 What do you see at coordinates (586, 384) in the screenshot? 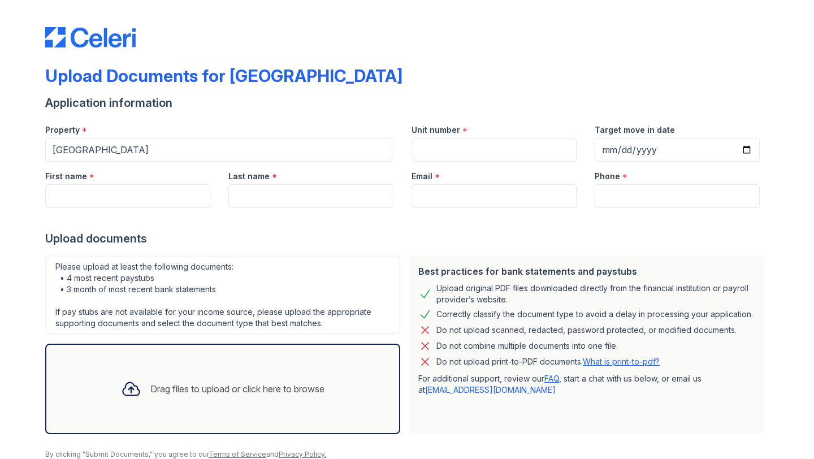
I see `p: For additional support, review our , start a chat with us below, or email us at` at bounding box center [586, 384].